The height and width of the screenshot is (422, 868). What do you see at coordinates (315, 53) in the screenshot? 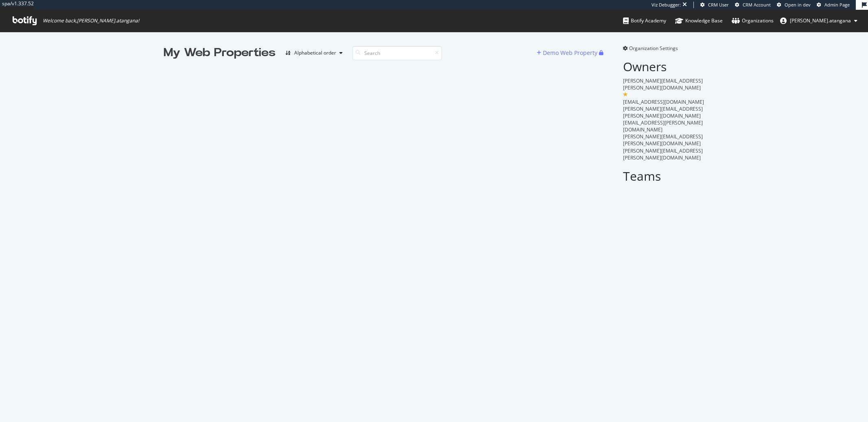
I see `div: Alphabetical order` at bounding box center [315, 53].